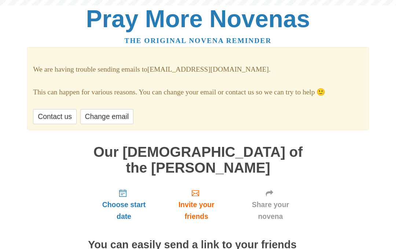 This screenshot has width=396, height=249. What do you see at coordinates (196, 204) in the screenshot?
I see `a: Invite your friends` at bounding box center [196, 204].